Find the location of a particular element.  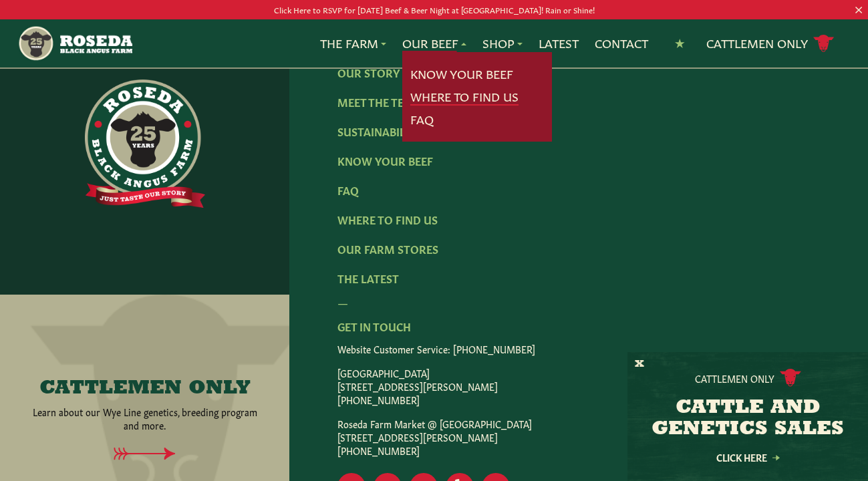

nav: Main Navigation is located at coordinates (433, 43).